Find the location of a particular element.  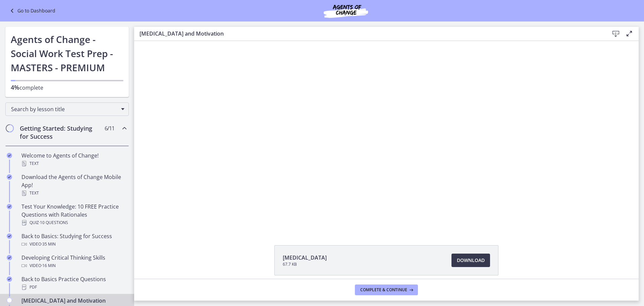

button: Complete & continue is located at coordinates (386, 290).